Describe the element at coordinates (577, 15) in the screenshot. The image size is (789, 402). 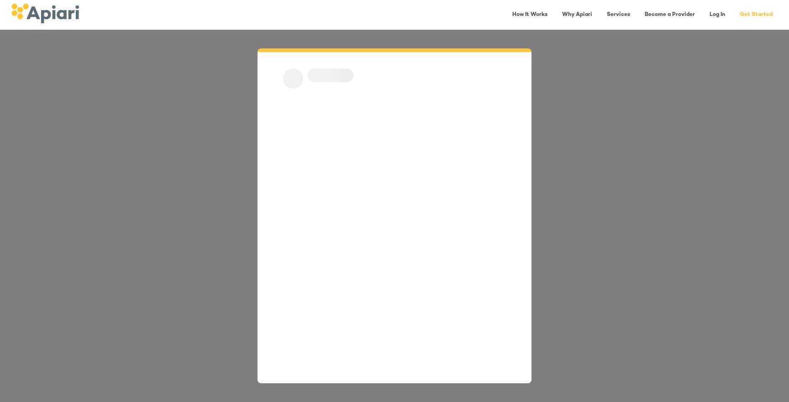
I see `a: Why Apiari` at that location.